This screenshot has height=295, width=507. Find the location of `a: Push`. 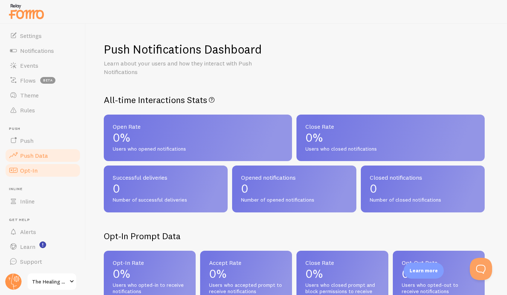

a: Push is located at coordinates (43, 141).